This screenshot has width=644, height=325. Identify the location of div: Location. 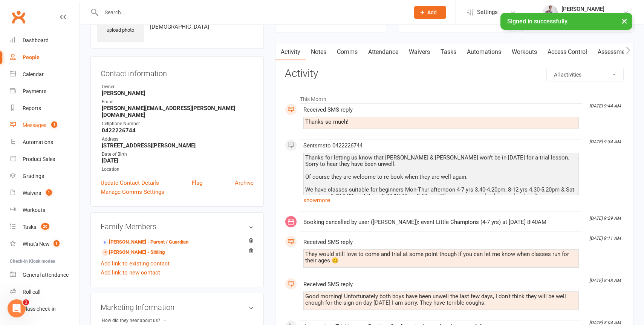
(177, 169).